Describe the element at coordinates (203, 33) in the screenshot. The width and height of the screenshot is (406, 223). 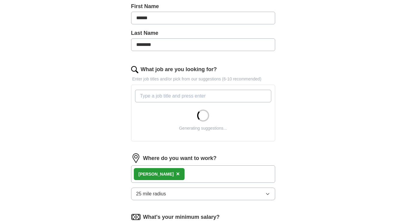
I see `label: Last Name` at that location.